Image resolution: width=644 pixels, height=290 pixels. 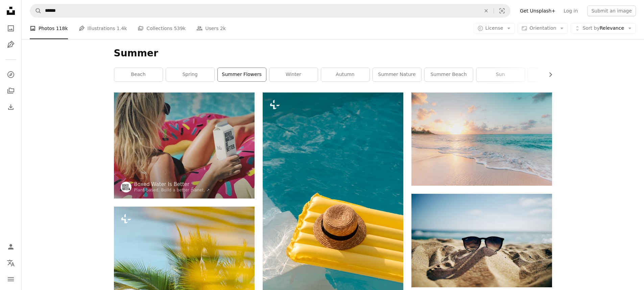 I want to click on span: Relevance, so click(x=603, y=29).